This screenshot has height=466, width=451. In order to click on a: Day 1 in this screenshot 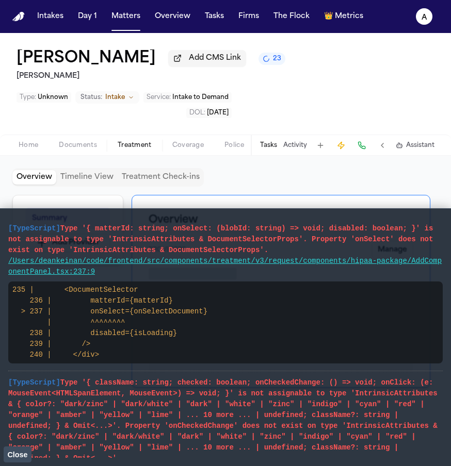, I will do `click(87, 16)`.